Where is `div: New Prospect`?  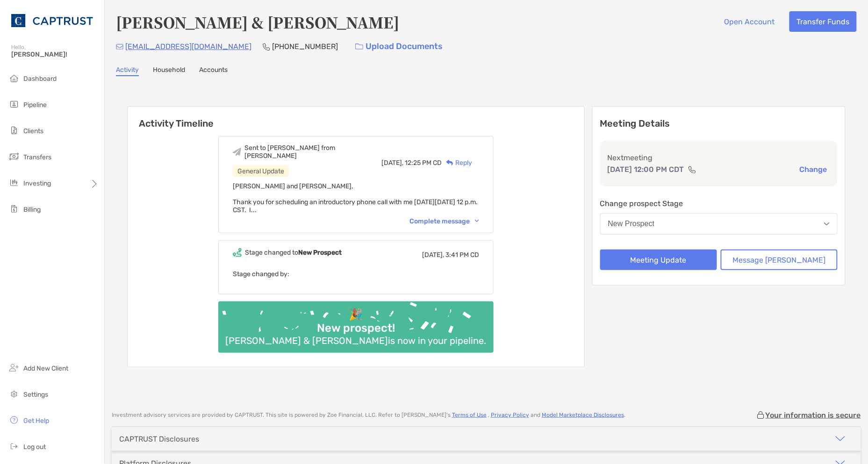 div: New Prospect is located at coordinates (632, 223).